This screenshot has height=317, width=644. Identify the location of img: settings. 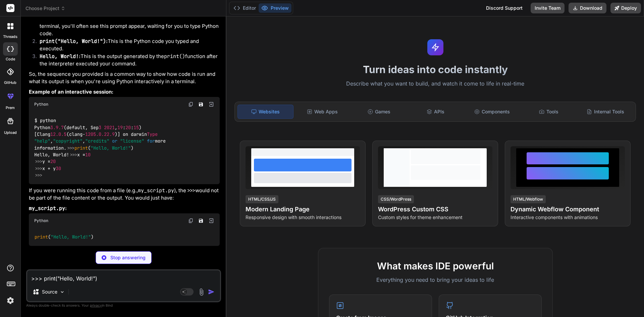
(11, 300).